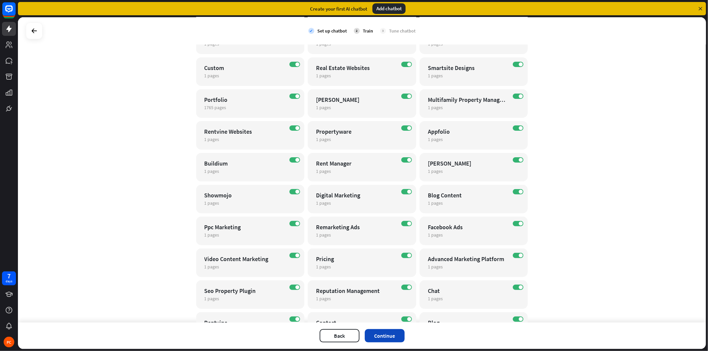 This screenshot has width=708, height=351. Describe the element at coordinates (245, 132) in the screenshot. I see `div: Rentvine Websites` at that location.